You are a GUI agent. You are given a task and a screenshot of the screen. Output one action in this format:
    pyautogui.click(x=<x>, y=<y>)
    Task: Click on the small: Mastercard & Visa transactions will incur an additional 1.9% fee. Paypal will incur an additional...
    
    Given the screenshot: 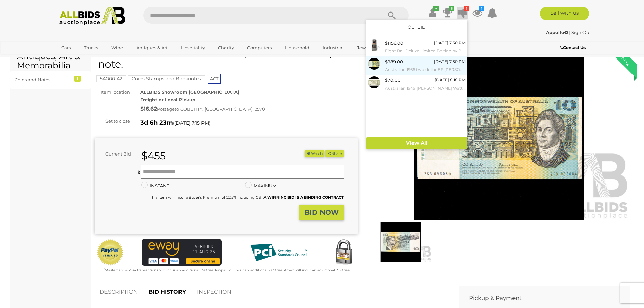 What is the action you would take?
    pyautogui.click(x=227, y=270)
    